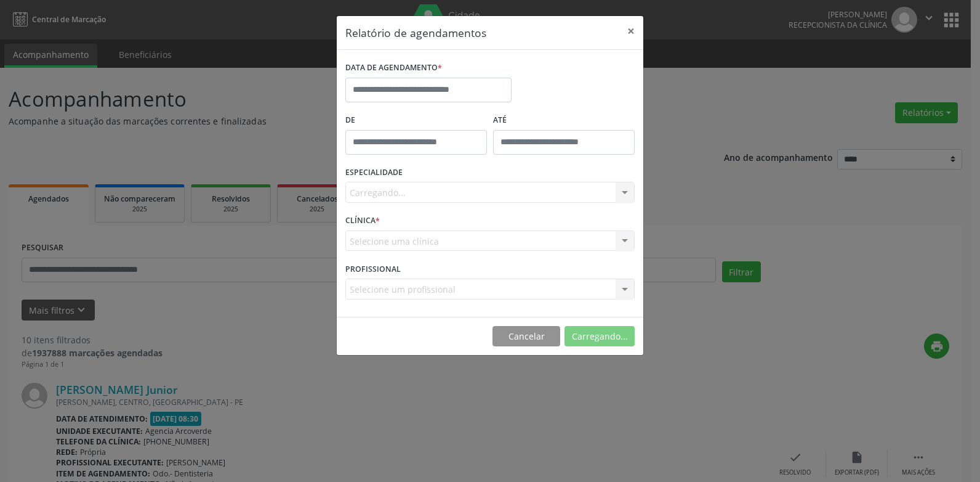  I want to click on label: PROFISSIONAL, so click(373, 269).